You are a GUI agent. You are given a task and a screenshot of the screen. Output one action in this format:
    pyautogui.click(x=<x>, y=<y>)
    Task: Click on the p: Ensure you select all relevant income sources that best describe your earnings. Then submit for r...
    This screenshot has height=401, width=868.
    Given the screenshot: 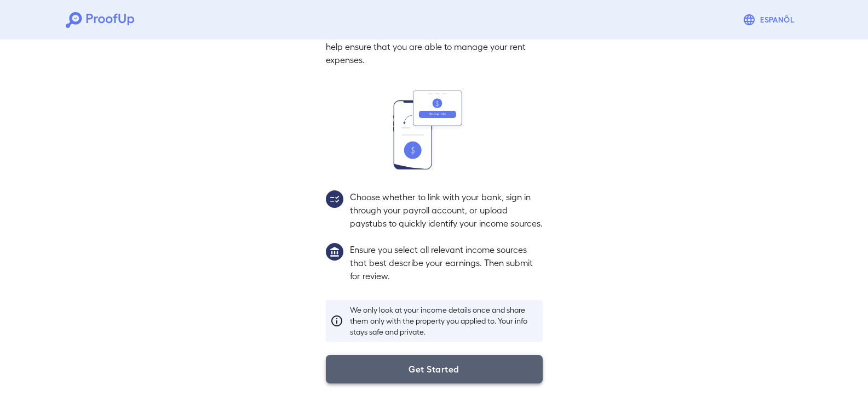 What is the action you would take?
    pyautogui.click(x=446, y=263)
    